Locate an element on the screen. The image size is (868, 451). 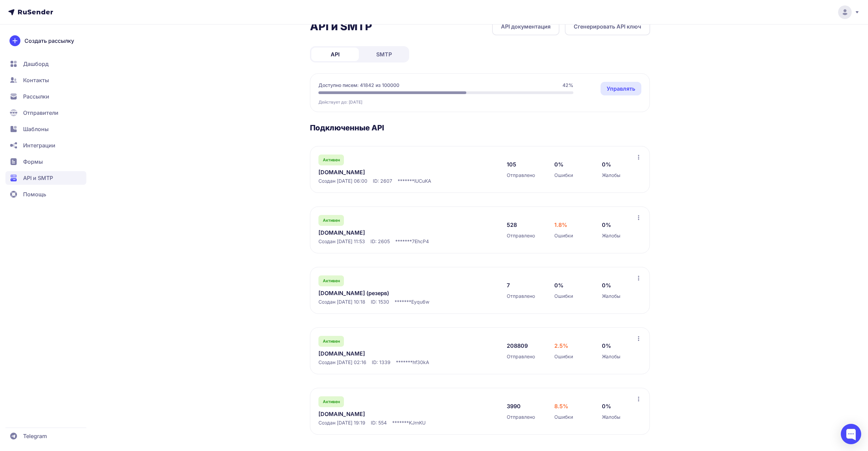
h2: API и SMTP is located at coordinates (341, 27).